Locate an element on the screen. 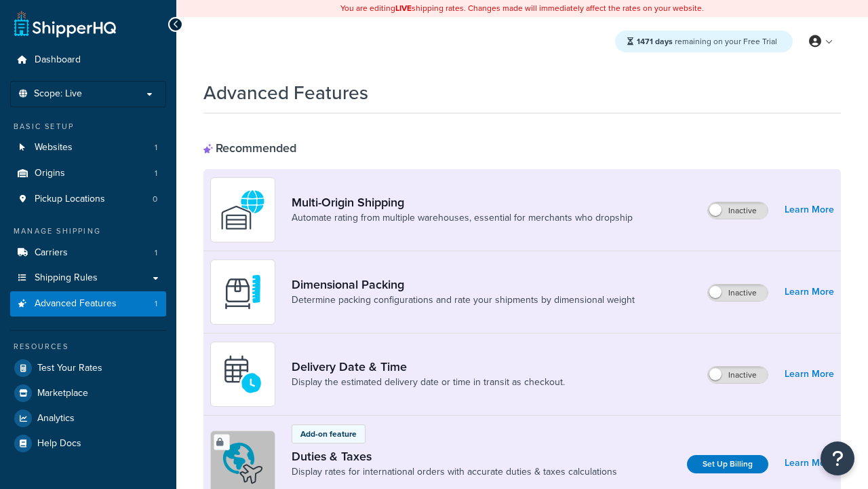 This screenshot has width=868, height=489. a: Delivery Date & Time is located at coordinates (428, 366).